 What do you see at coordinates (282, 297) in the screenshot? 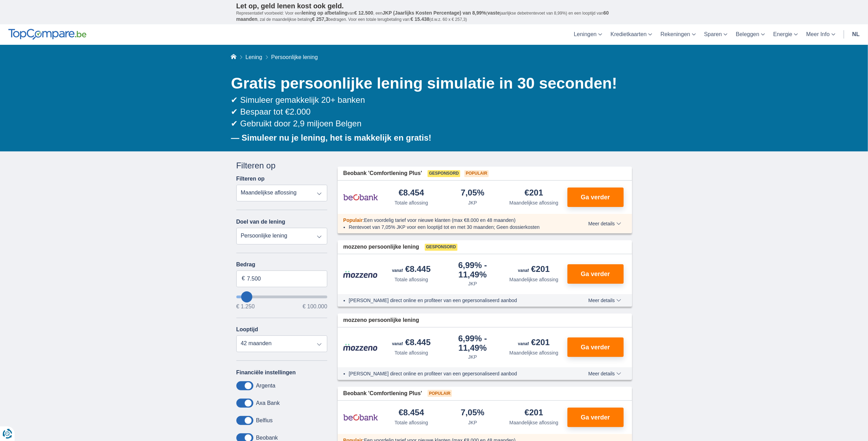
I see `input: wantToBorrow` at bounding box center [282, 297].